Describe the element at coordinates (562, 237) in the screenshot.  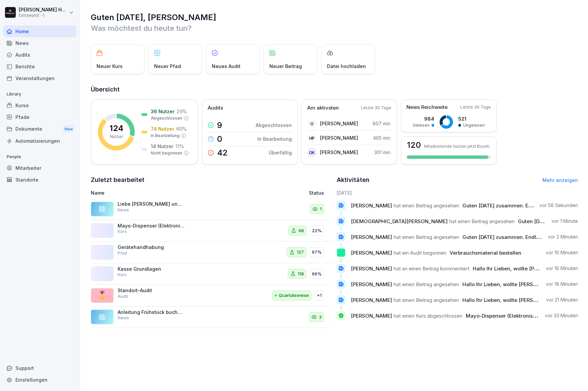
I see `p: vor 2 Minuten` at that location.